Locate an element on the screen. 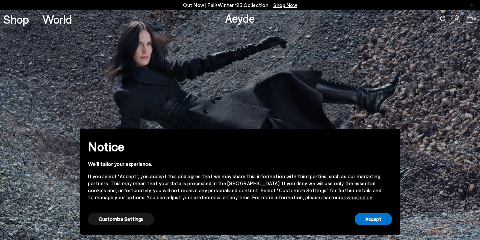 This screenshot has width=480, height=240. button: Customize Settings is located at coordinates (121, 219).